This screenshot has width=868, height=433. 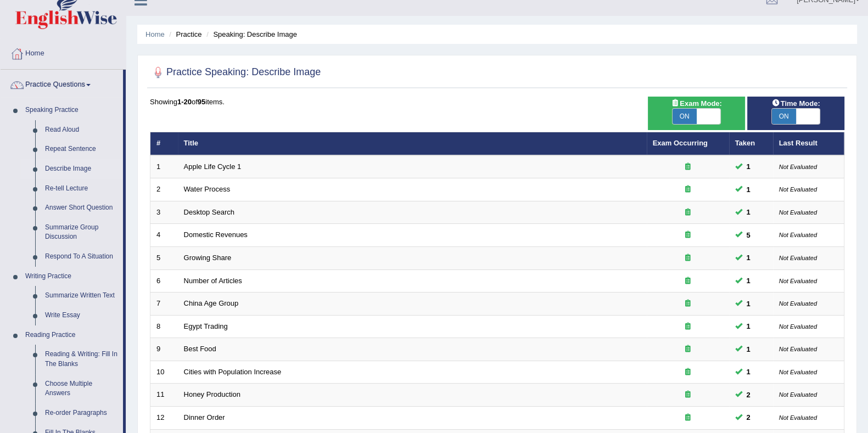 I want to click on a: Desktop Search, so click(x=209, y=212).